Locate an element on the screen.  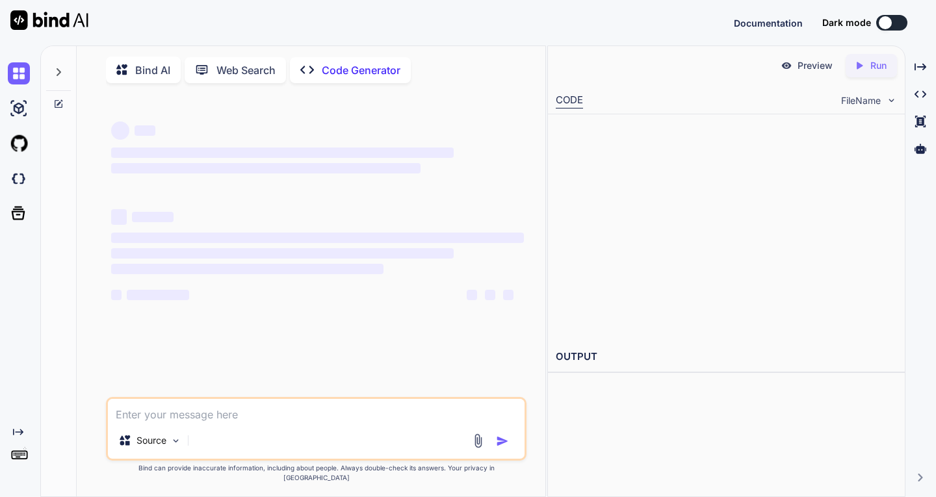
img: preview is located at coordinates (787, 66).